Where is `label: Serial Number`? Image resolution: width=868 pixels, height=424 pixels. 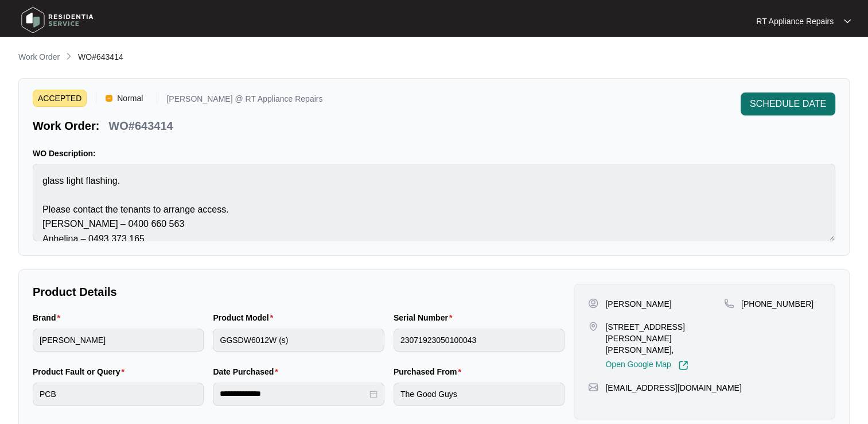
label: Serial Number is located at coordinates (425, 318).